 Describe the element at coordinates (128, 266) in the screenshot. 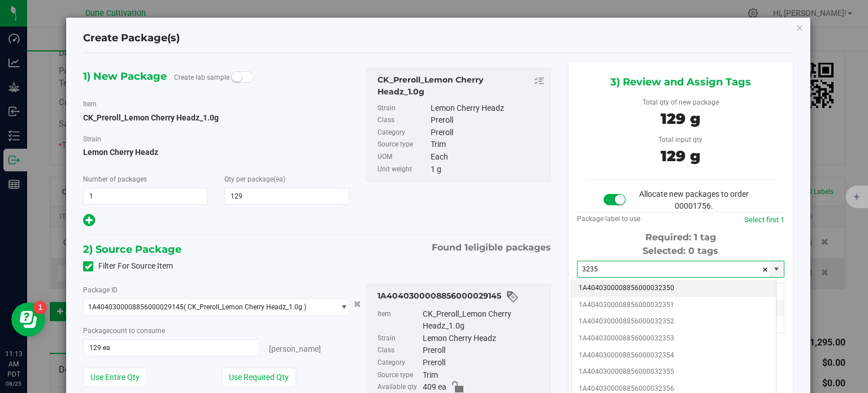

I see `label: Filter For Source Item` at that location.